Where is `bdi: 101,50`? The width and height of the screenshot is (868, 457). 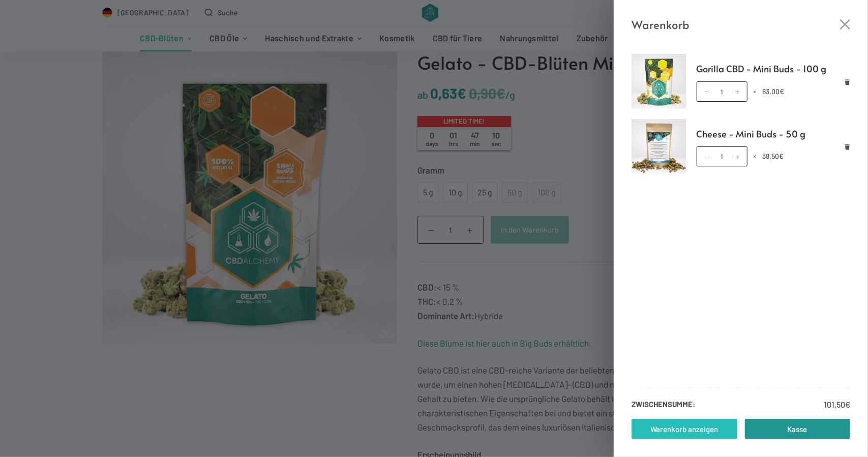 bdi: 101,50 is located at coordinates (837, 404).